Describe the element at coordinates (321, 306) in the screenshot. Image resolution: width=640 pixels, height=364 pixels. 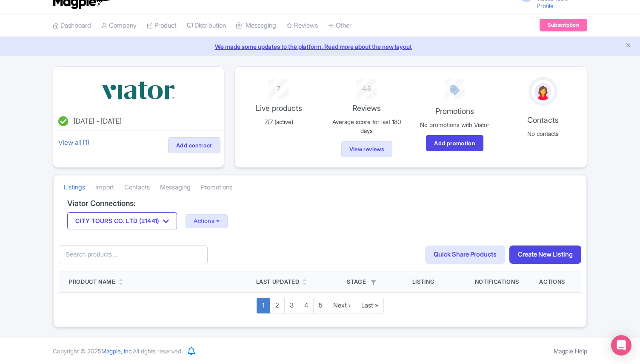
I see `a: 5` at that location.